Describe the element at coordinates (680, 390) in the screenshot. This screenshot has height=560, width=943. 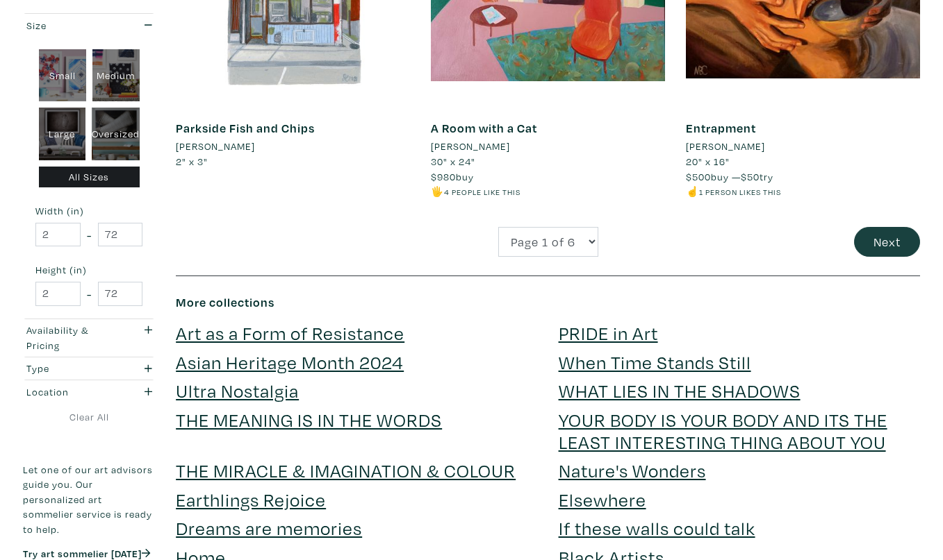
I see `a: WHAT LIES IN THE SHADOWS` at that location.